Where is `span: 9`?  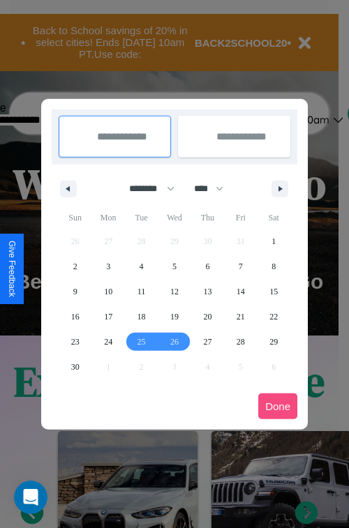 span: 9 is located at coordinates (75, 291).